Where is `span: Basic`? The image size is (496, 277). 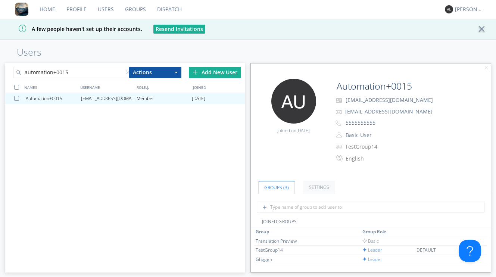 span: Basic is located at coordinates (370, 241).